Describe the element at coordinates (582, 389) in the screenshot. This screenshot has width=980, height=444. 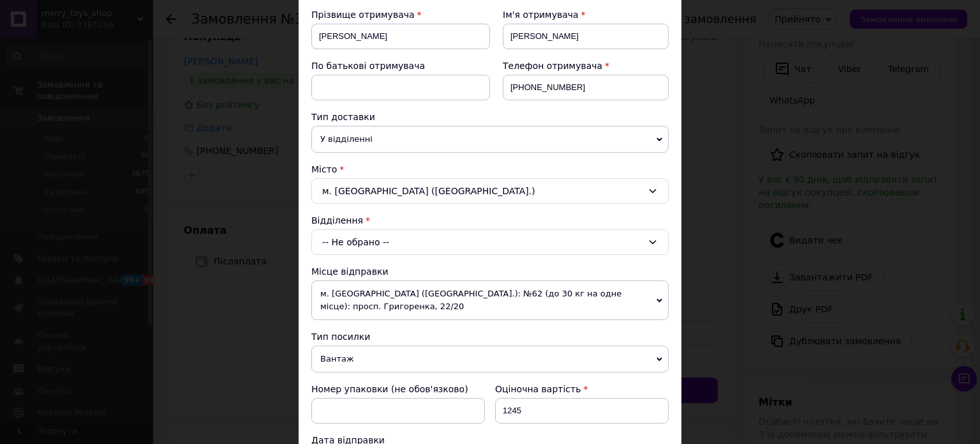
I see `div: Оціночна вартість` at that location.